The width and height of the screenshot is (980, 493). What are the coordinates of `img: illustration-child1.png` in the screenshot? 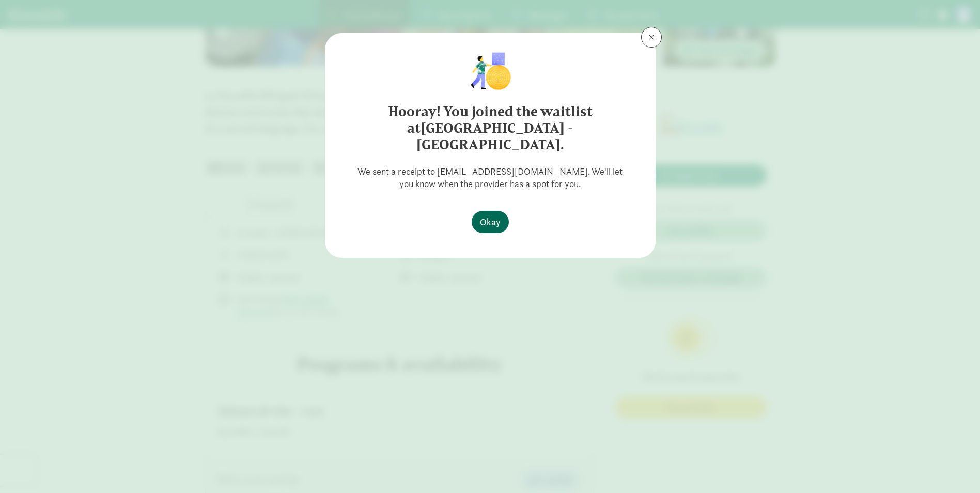 It's located at (490, 71).